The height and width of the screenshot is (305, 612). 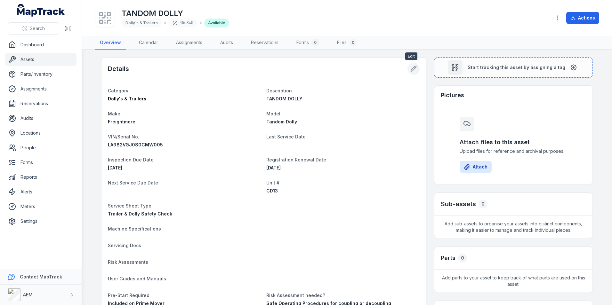 I want to click on h3: Parts, so click(x=448, y=258).